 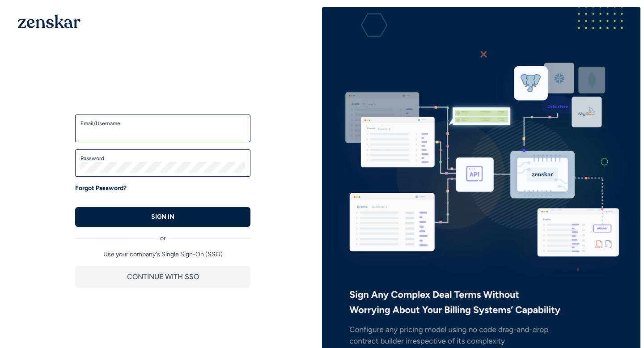 What do you see at coordinates (163, 217) in the screenshot?
I see `p: SIGN IN` at bounding box center [163, 217].